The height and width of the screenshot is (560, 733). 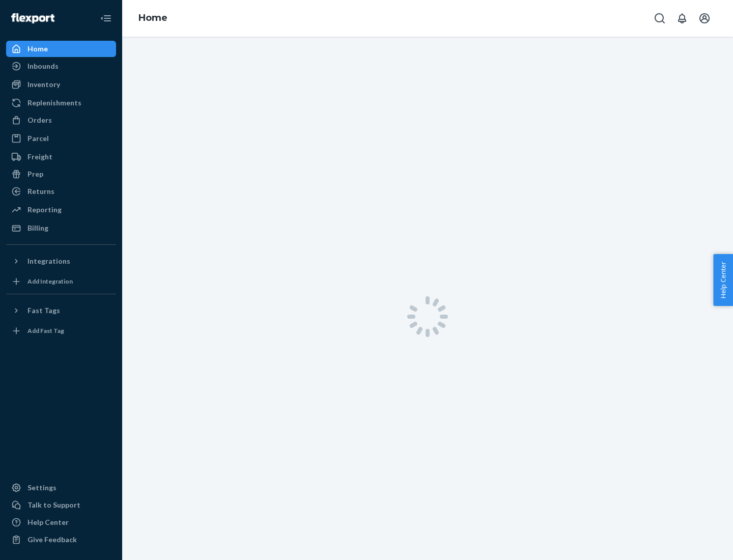 What do you see at coordinates (54, 505) in the screenshot?
I see `div: Talk to Support` at bounding box center [54, 505].